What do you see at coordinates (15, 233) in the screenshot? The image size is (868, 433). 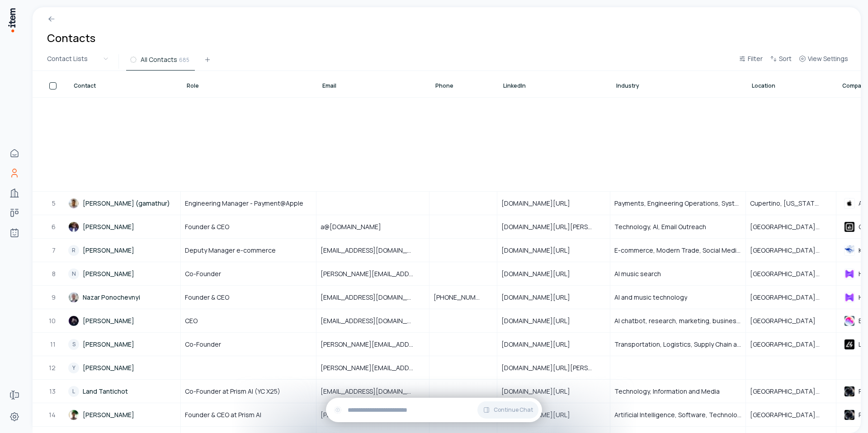 I see `a: Agents` at bounding box center [15, 233].